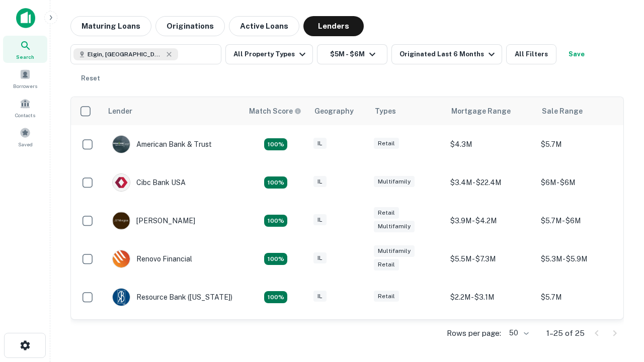 This screenshot has width=644, height=362. Describe the element at coordinates (269, 54) in the screenshot. I see `button: All Property Types` at that location.